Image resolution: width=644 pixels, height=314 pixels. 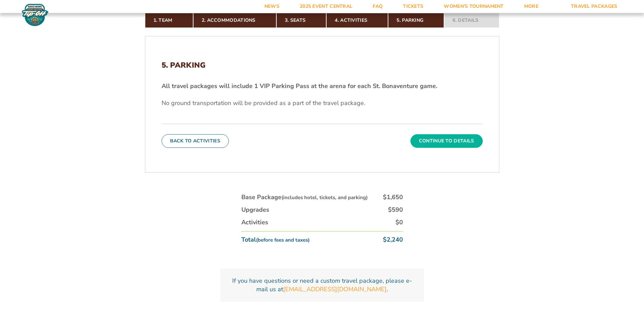 What do you see at coordinates (322, 103) in the screenshot?
I see `p: No ground transportation will be provided as a part of the travel package.` at bounding box center [322, 103].